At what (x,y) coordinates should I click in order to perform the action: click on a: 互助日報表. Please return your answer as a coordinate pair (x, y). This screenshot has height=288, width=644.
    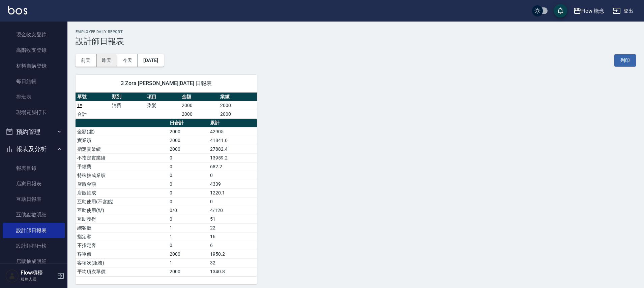
    Looking at the image, I should click on (34, 199).